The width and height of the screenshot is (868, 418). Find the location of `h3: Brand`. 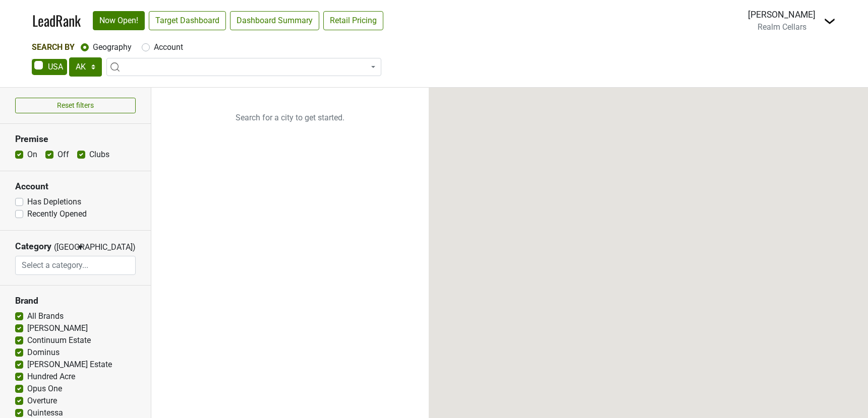

h3: Brand is located at coordinates (75, 301).